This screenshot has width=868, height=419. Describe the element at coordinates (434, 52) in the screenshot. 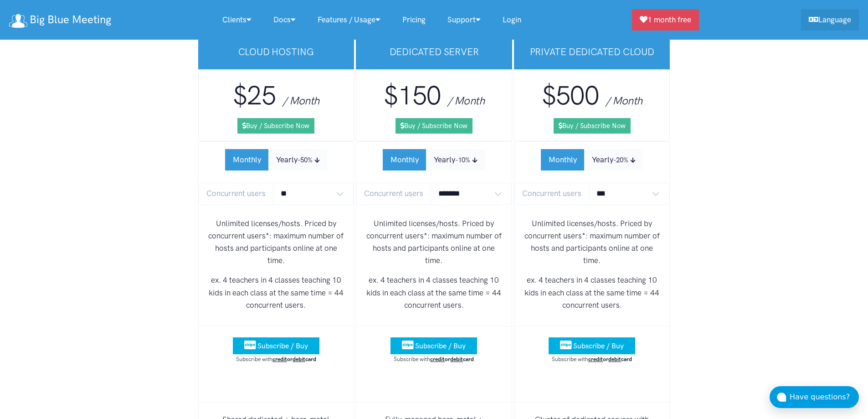

I see `h3: Dedicated Server` at that location.